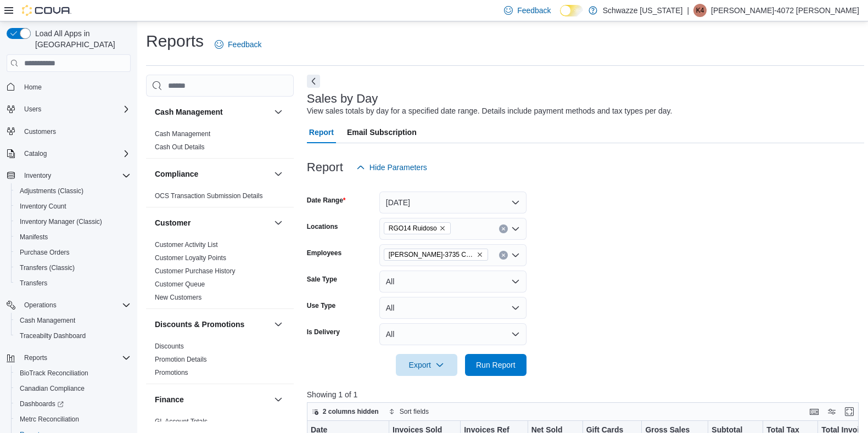  What do you see at coordinates (35, 154) in the screenshot?
I see `span: Catalog` at bounding box center [35, 154].